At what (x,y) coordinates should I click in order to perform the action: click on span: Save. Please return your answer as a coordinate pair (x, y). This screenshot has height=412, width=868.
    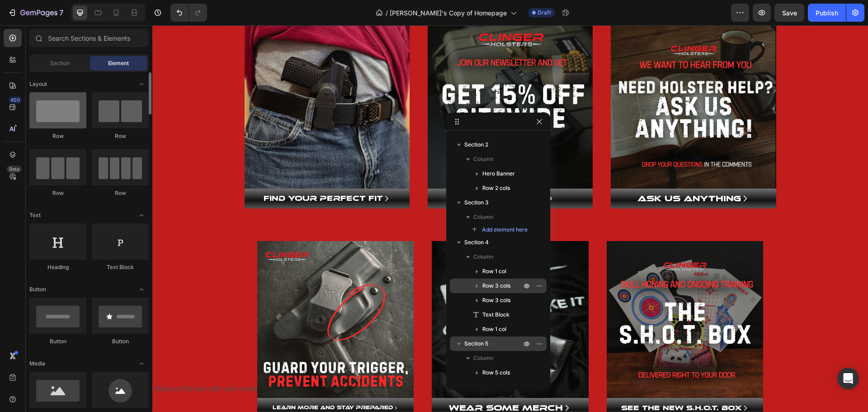
    Looking at the image, I should click on (790, 13).